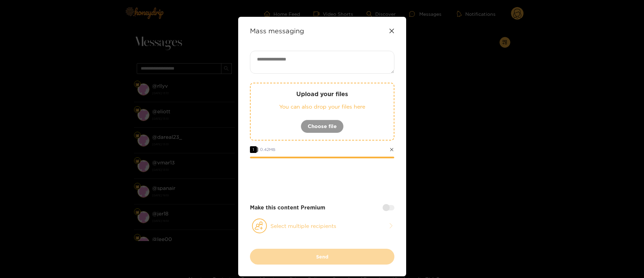  Describe the element at coordinates (322, 126) in the screenshot. I see `button: Choose file` at that location.